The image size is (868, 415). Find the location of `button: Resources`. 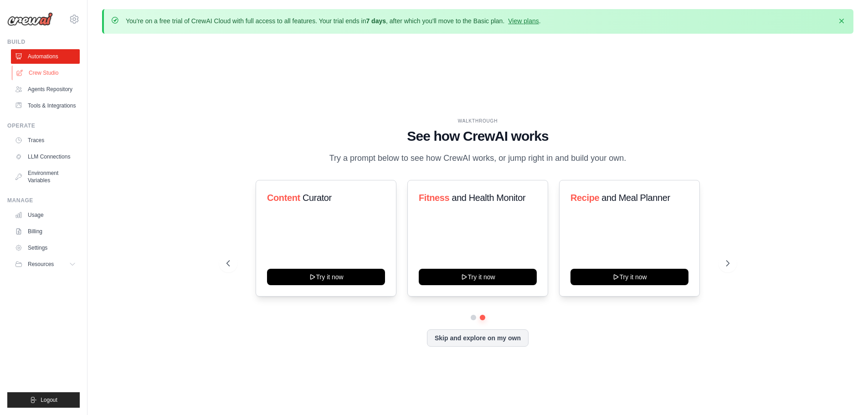

button: Resources is located at coordinates (45, 265).